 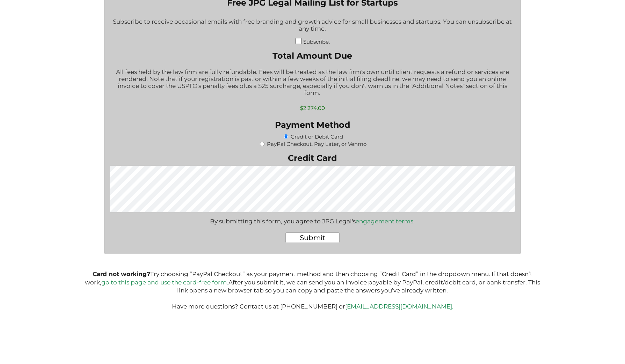 I want to click on label: Credit or Debit Card, so click(x=317, y=137).